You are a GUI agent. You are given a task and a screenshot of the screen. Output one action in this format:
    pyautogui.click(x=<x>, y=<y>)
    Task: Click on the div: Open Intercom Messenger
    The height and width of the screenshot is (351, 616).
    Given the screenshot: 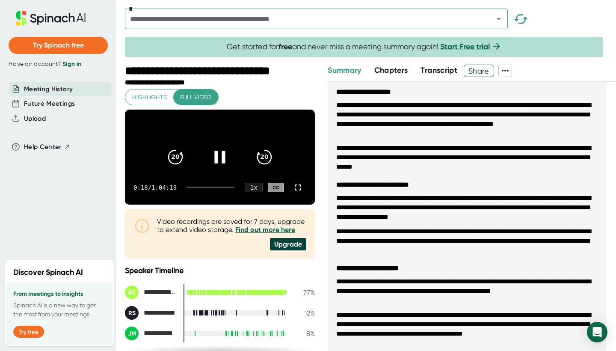 What is the action you would take?
    pyautogui.click(x=597, y=332)
    